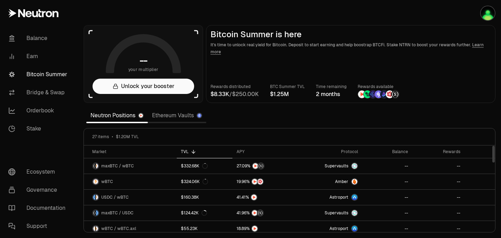  I want to click on span: 27 items, so click(101, 137).